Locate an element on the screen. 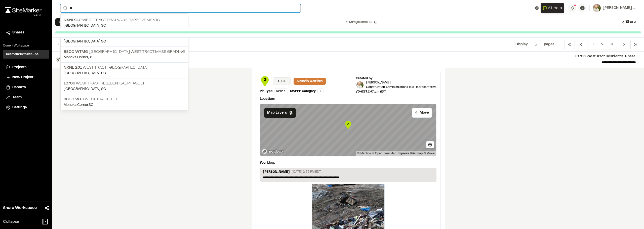 Image resolution: width=644 pixels, height=229 pixels. span: AI Help is located at coordinates (555, 8).